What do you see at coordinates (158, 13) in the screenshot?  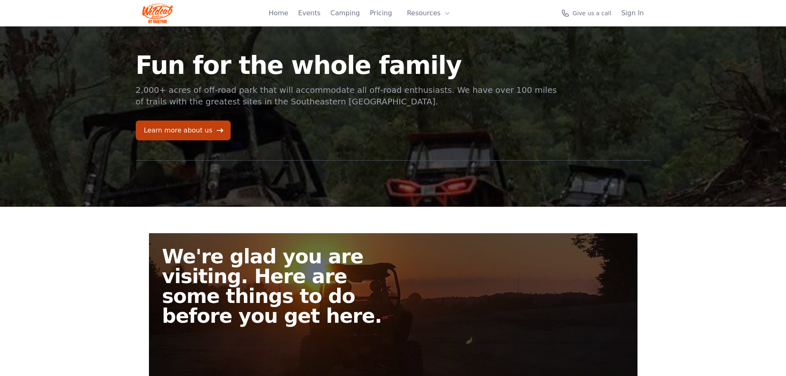 I see `img: Wildcat Logo` at bounding box center [158, 13].